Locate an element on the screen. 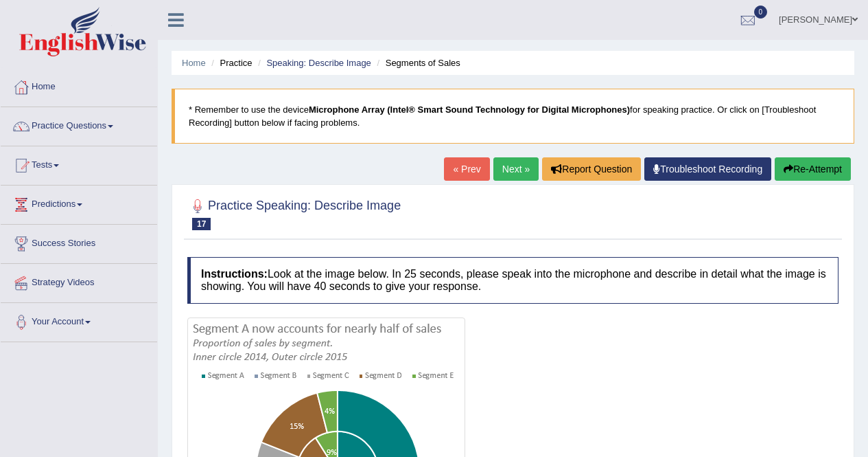 This screenshot has height=457, width=868. button: Report Question is located at coordinates (592, 169).